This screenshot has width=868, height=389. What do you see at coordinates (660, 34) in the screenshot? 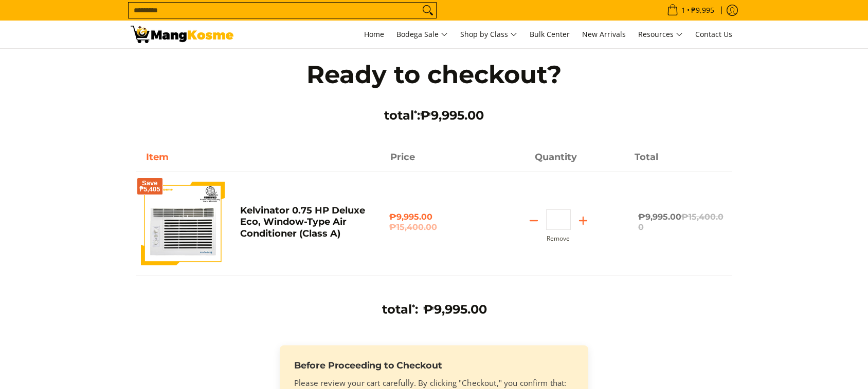
I see `a: Resources` at bounding box center [660, 34].